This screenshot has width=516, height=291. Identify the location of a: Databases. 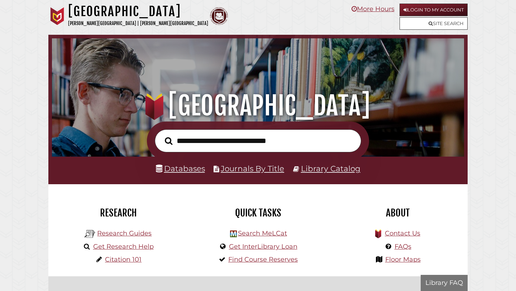
(180, 168).